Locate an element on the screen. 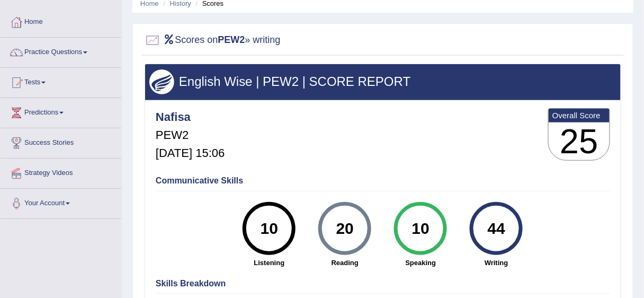  a: Home is located at coordinates (61, 20).